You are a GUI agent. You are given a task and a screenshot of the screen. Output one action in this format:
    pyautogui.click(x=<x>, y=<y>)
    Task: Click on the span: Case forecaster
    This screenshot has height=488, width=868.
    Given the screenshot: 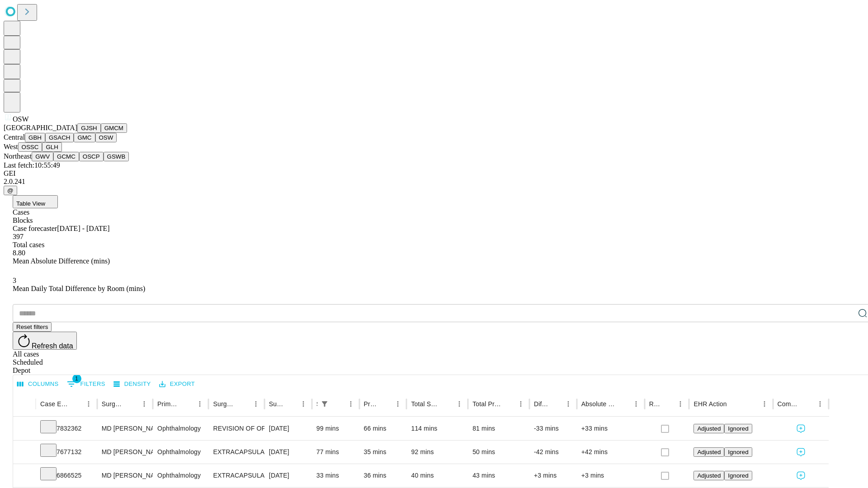 What is the action you would take?
    pyautogui.click(x=35, y=228)
    